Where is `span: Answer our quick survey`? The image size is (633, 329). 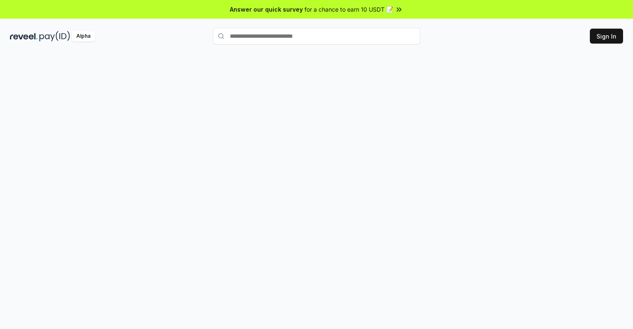 span: Answer our quick survey is located at coordinates (266, 9).